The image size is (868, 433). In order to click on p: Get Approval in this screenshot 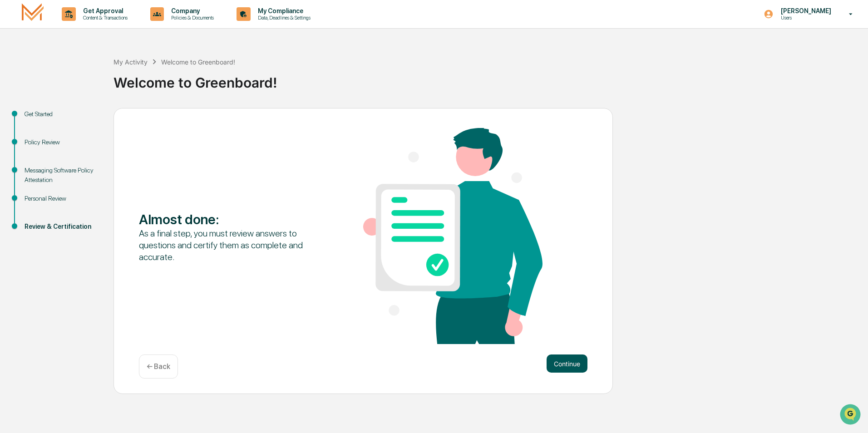, I will do `click(104, 11)`.